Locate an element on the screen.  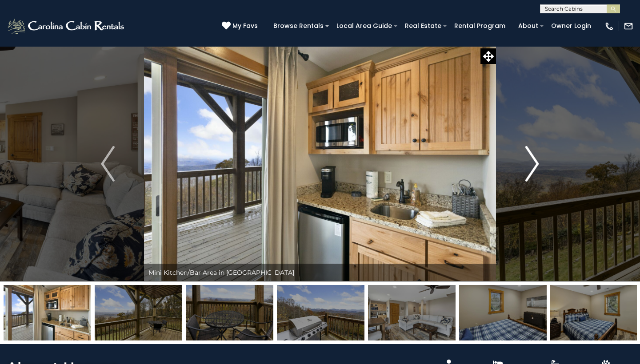
img: phone-regular-white.png is located at coordinates (609, 26).